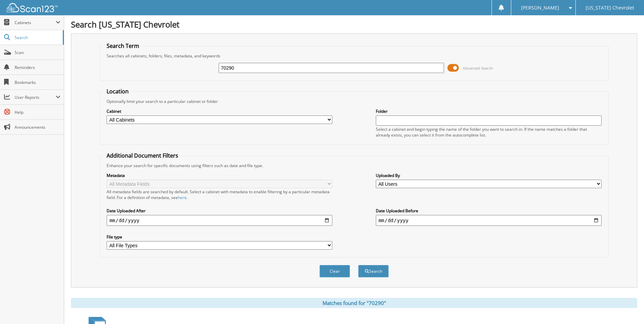 The image size is (644, 324). I want to click on div: Optionally limit your search to a particular cabinet or folder, so click(354, 101).